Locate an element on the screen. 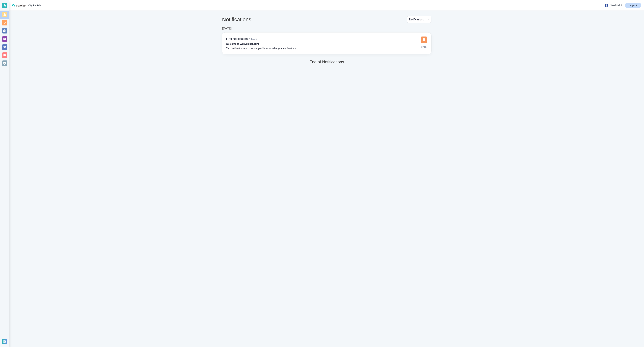 The width and height of the screenshot is (644, 347). h5: End of Notifications is located at coordinates (327, 62).